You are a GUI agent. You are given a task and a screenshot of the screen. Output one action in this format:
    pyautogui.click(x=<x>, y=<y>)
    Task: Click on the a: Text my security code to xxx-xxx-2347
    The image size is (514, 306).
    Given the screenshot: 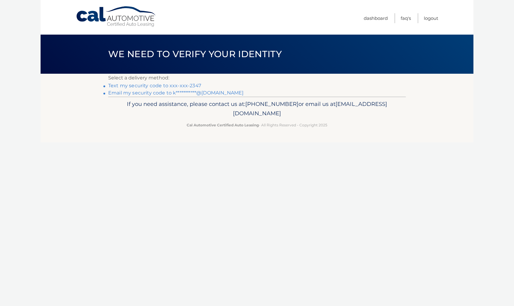 What is the action you would take?
    pyautogui.click(x=155, y=85)
    